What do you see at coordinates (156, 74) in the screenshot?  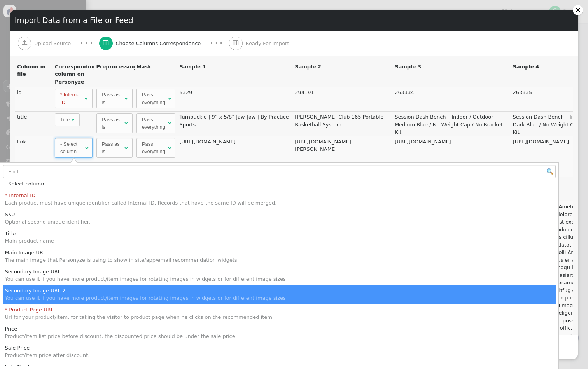 I see `th: Mask` at bounding box center [156, 74].